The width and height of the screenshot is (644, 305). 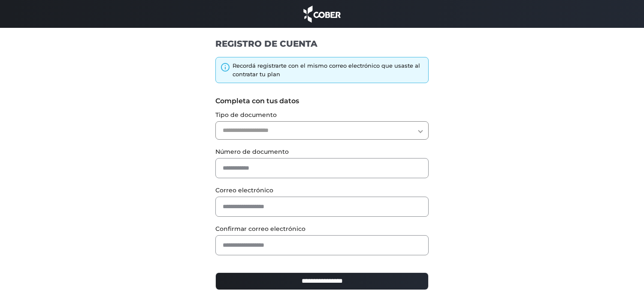 I want to click on label: Tipo de documento, so click(x=322, y=115).